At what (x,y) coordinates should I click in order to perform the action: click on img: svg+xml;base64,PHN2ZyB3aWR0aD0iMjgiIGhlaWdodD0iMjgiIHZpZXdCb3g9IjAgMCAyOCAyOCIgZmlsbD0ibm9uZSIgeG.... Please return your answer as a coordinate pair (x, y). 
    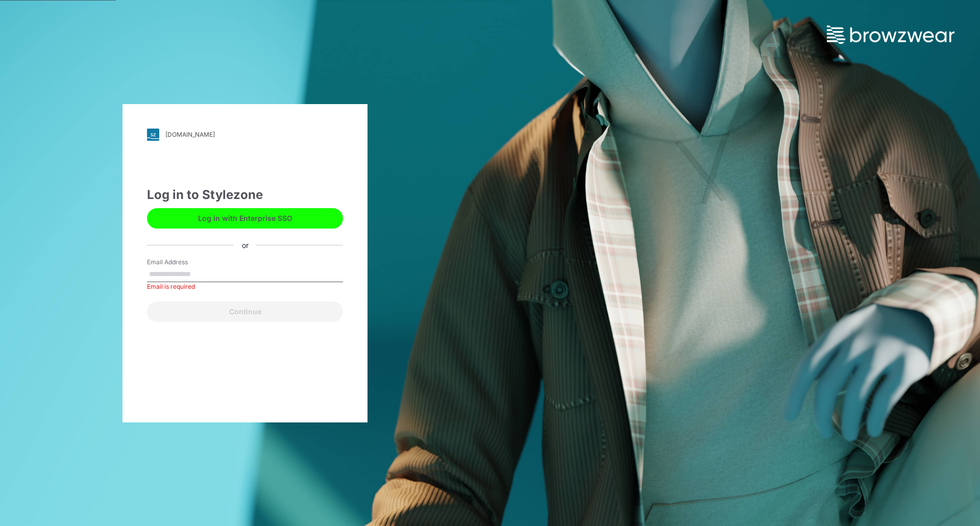
    Looking at the image, I should click on (153, 135).